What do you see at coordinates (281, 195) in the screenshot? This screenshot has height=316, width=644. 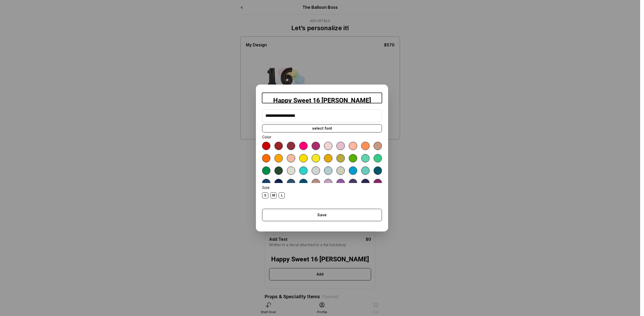 I see `div: L` at bounding box center [281, 195].